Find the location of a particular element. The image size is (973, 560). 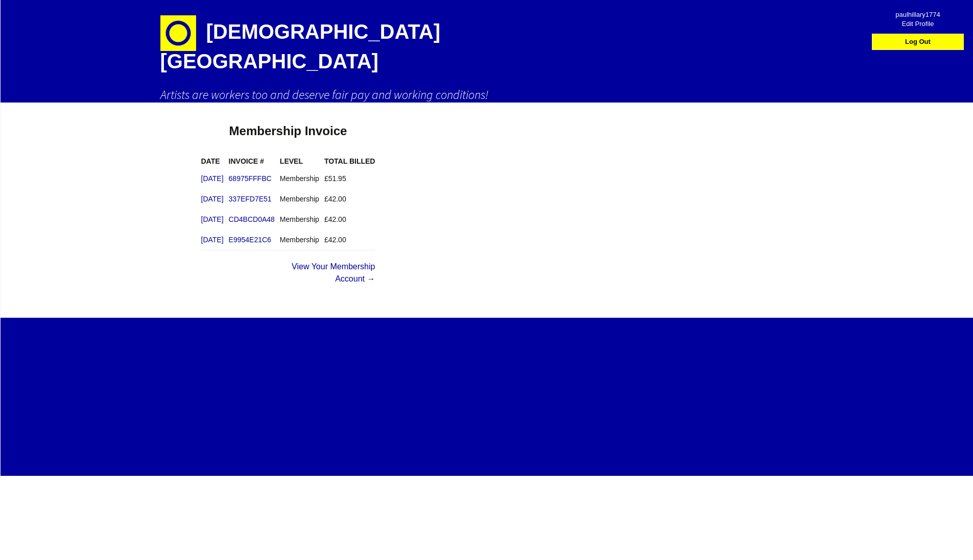

h1: Membership Invoice is located at coordinates (288, 131).